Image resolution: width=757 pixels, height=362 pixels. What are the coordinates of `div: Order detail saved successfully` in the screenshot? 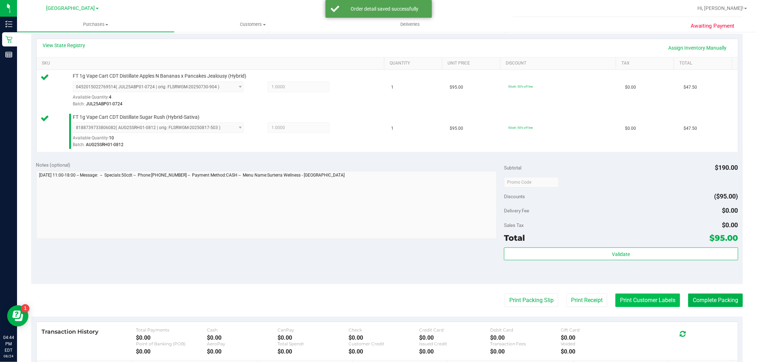 It's located at (385, 9).